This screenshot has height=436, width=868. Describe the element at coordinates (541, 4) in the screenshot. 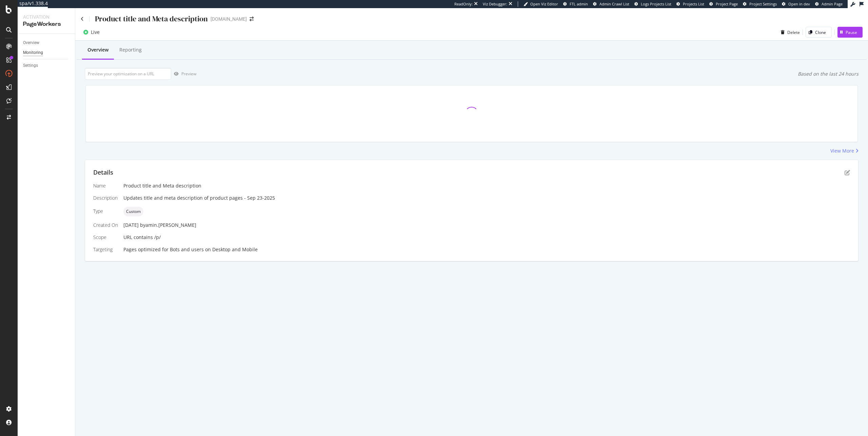

I see `a: Open Viz Editor` at that location.